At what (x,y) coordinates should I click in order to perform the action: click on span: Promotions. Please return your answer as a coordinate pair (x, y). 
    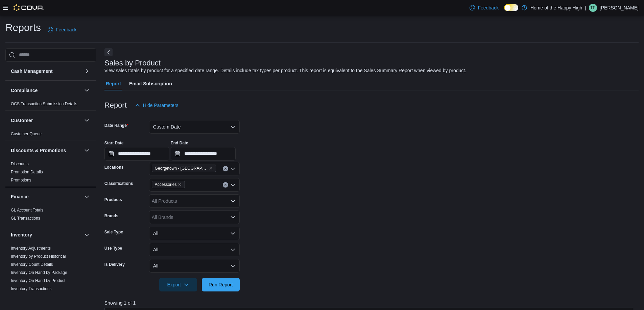
    Looking at the image, I should click on (21, 180).